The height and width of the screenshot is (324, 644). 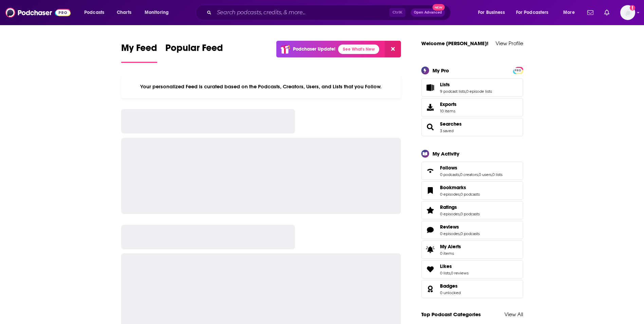 What do you see at coordinates (139, 52) in the screenshot?
I see `a: My Feed` at bounding box center [139, 52].